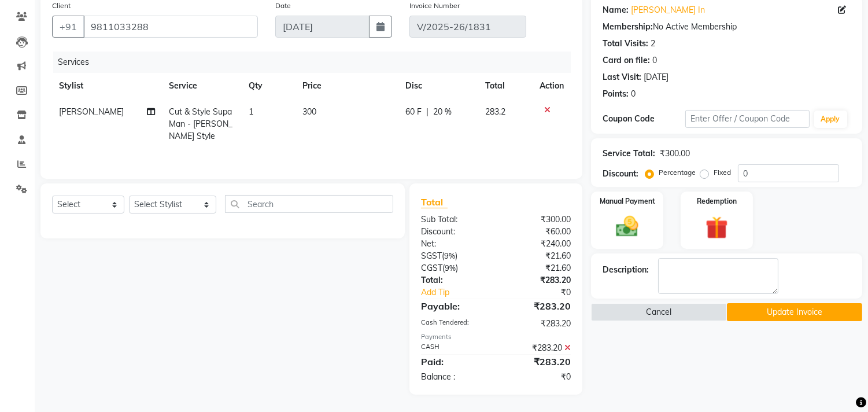  What do you see at coordinates (454, 280) in the screenshot?
I see `div: Total:` at bounding box center [454, 280].